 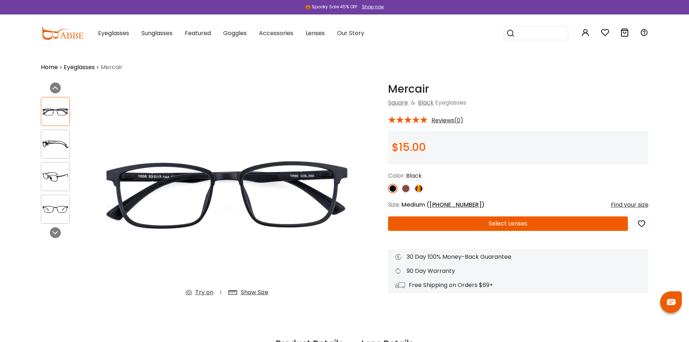 What do you see at coordinates (630, 205) in the screenshot?
I see `div: Find your size` at bounding box center [630, 205].